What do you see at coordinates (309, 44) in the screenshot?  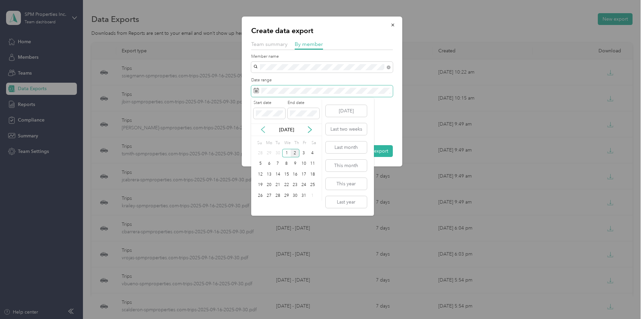 I see `span: By member` at bounding box center [309, 44].